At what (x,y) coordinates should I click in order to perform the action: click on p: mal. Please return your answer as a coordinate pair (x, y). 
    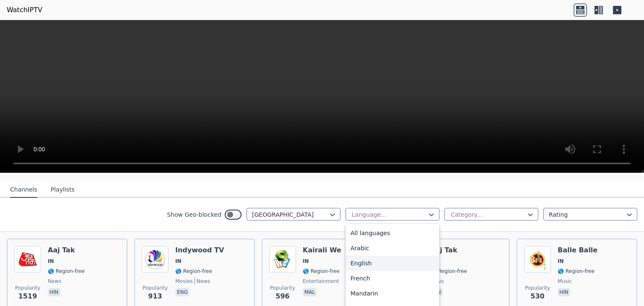
    Looking at the image, I should click on (309, 292).